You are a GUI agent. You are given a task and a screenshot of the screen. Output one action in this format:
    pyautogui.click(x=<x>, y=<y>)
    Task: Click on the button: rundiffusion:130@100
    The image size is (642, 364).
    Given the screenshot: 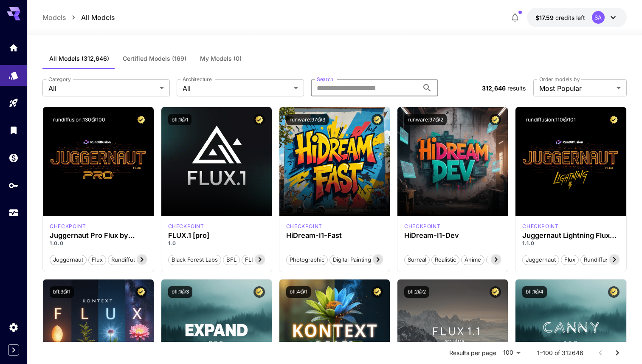 What is the action you would take?
    pyautogui.click(x=79, y=119)
    